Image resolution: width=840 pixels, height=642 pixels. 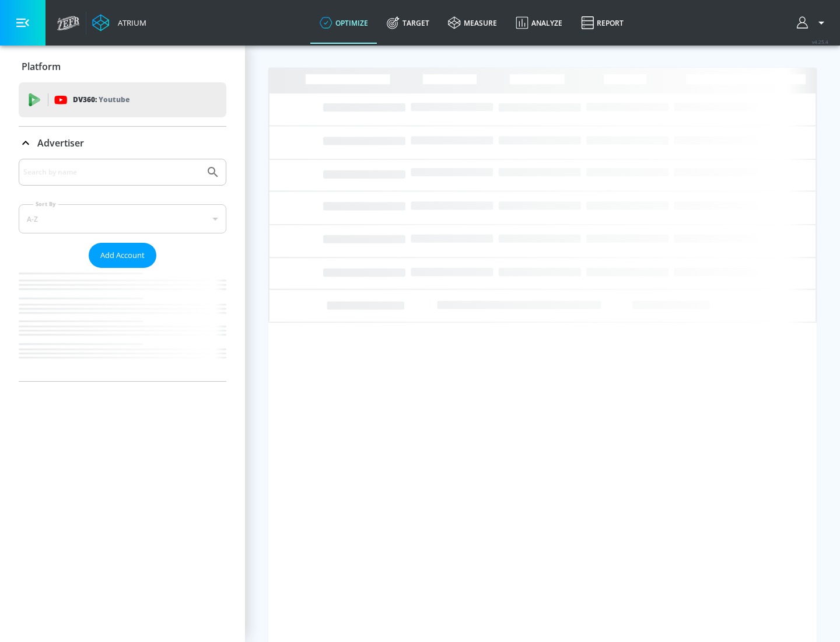 I want to click on div: Platform, so click(x=123, y=67).